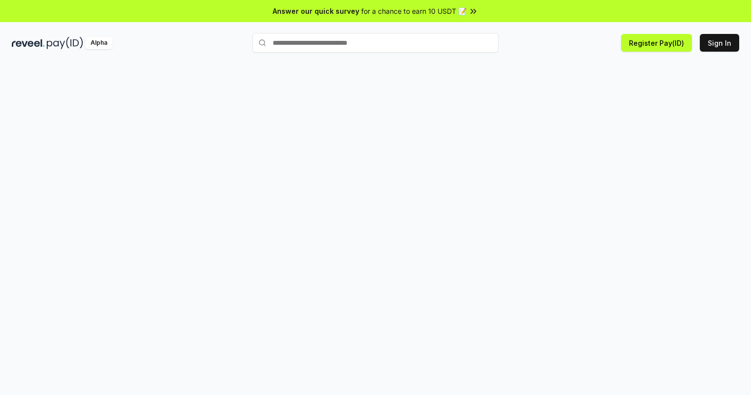  I want to click on div: Alpha, so click(99, 43).